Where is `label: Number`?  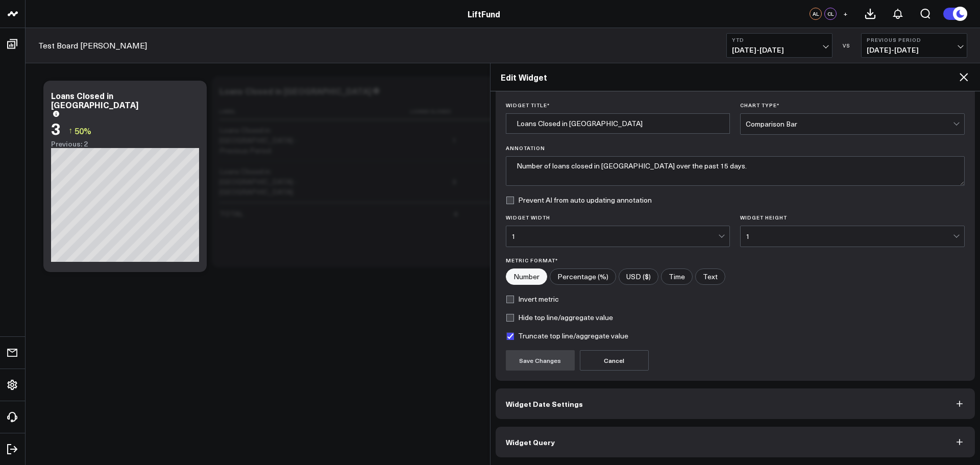
label: Number is located at coordinates (526, 277).